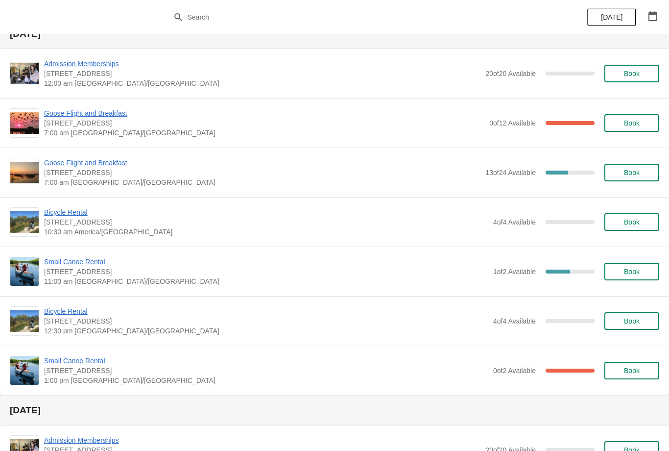  I want to click on span: 20 of 20 Available, so click(511, 74).